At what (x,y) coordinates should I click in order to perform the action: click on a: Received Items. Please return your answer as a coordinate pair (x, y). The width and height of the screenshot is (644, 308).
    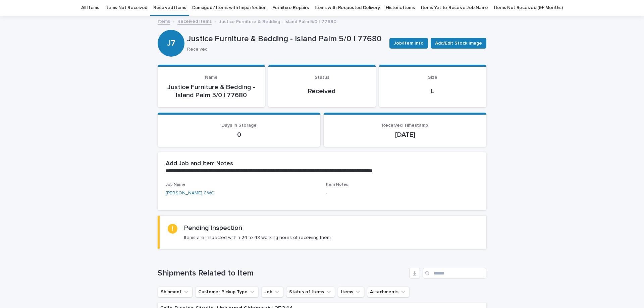
    Looking at the image, I should click on (195, 20).